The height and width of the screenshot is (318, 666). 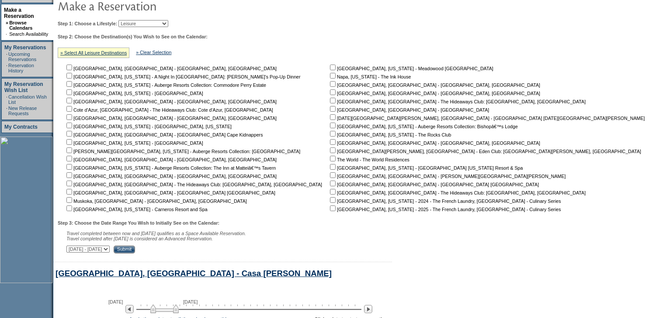 What do you see at coordinates (22, 111) in the screenshot?
I see `a: New Release Requests` at bounding box center [22, 111].